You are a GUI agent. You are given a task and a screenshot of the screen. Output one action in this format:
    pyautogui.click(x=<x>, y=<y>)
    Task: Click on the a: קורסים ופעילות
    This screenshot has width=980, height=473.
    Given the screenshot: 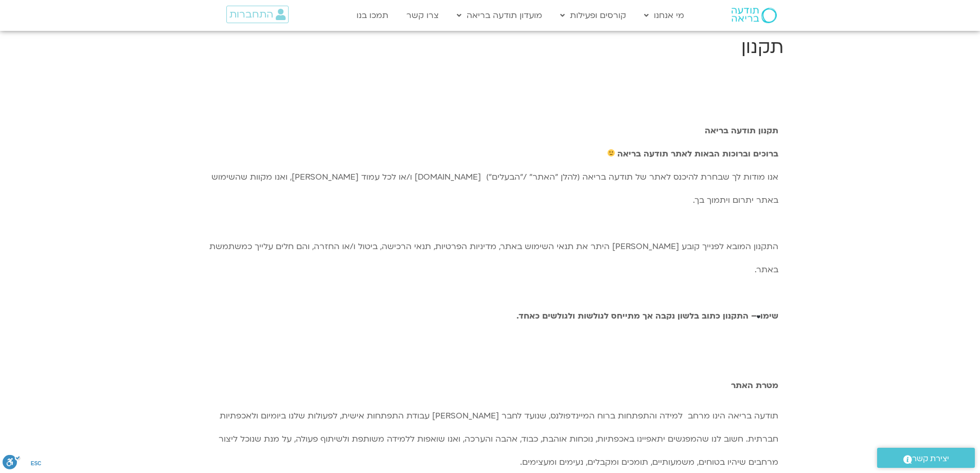 What is the action you would take?
    pyautogui.click(x=594, y=16)
    